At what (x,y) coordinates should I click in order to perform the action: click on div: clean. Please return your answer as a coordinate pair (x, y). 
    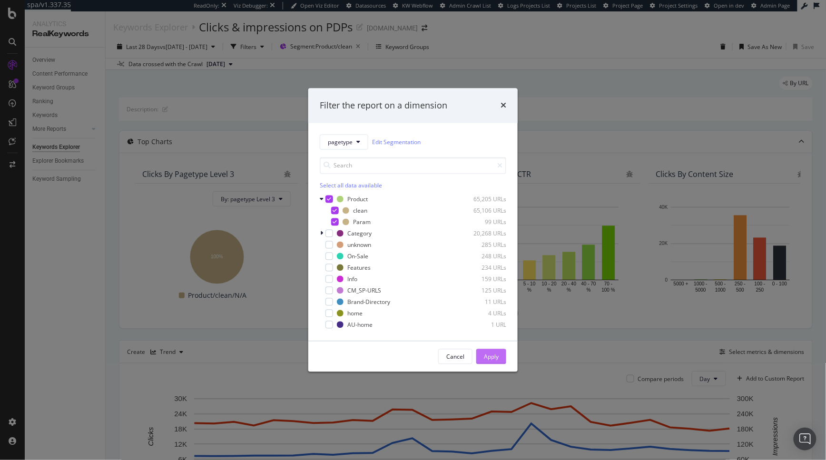
    Looking at the image, I should click on (360, 210).